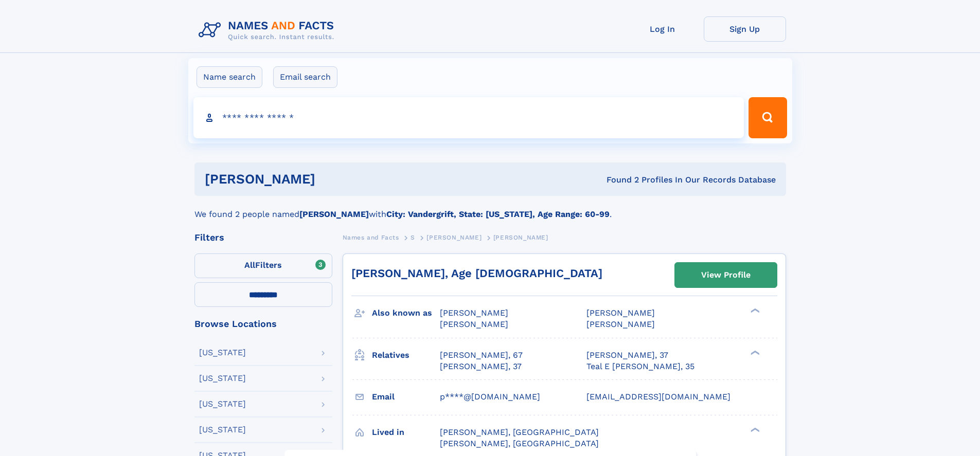 The height and width of the screenshot is (456, 980). Describe the element at coordinates (406, 355) in the screenshot. I see `h3: Relatives` at that location.